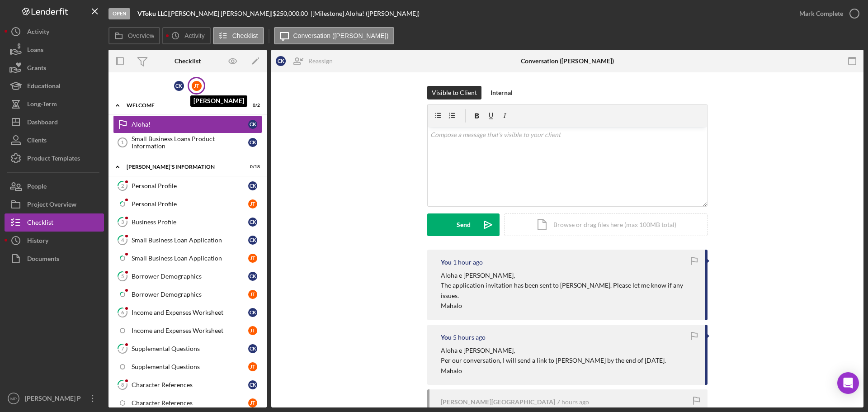 This screenshot has width=868, height=412. Describe the element at coordinates (14, 398) in the screenshot. I see `text: MP` at that location.